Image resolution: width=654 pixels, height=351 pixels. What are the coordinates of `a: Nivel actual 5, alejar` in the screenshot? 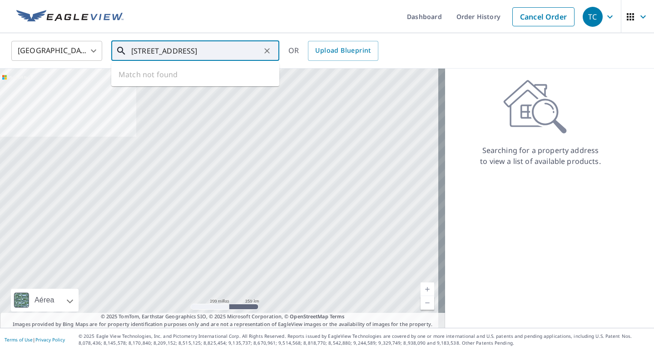 It's located at (427, 303).